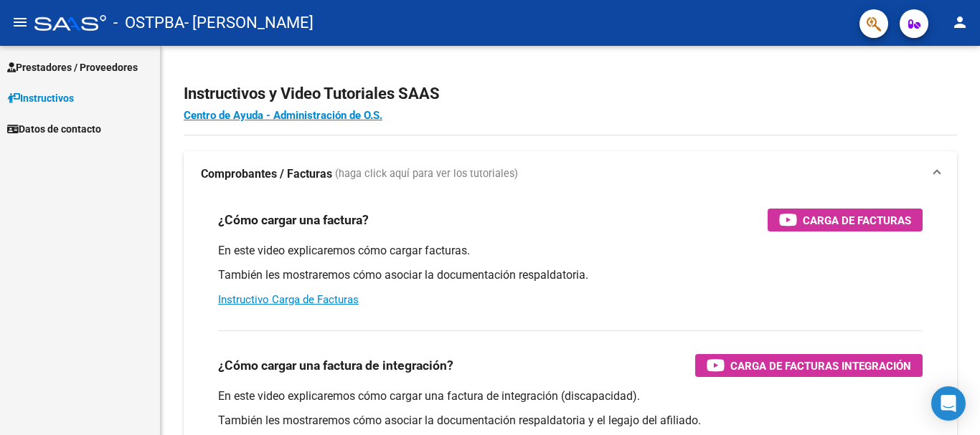  Describe the element at coordinates (426, 174) in the screenshot. I see `span: (haga click aquí para ver los tutoriales)` at that location.